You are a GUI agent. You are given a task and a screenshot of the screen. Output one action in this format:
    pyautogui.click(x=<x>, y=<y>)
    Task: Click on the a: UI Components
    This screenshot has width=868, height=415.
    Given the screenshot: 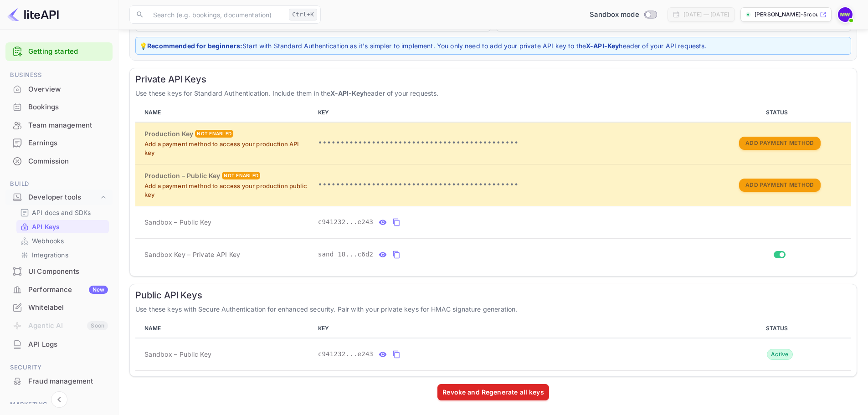 What is the action you would take?
    pyautogui.click(x=59, y=271)
    